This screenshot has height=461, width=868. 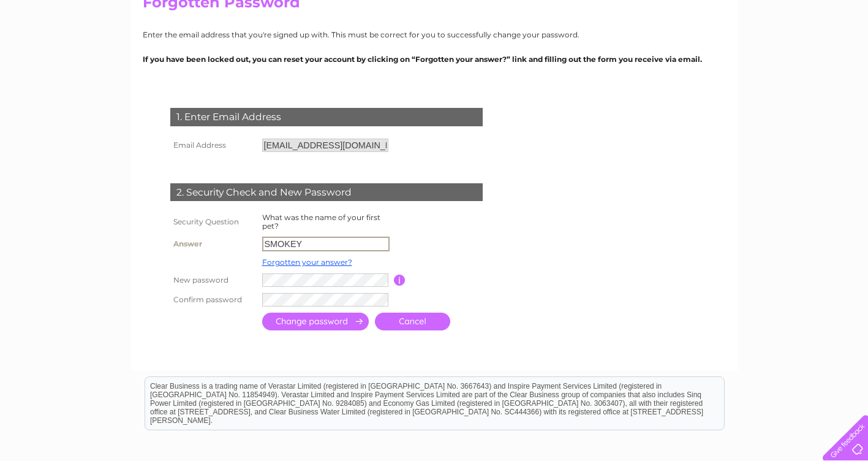 I want to click on div: 1. Enter Email Address, so click(x=326, y=117).